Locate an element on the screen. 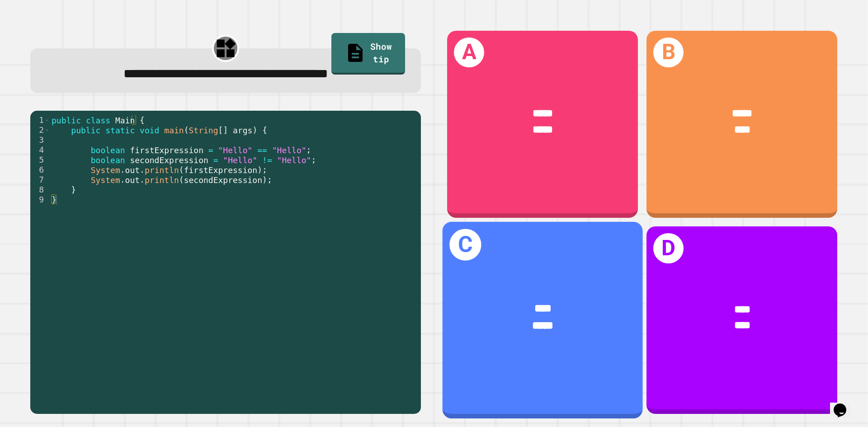  span: Toggle code folding, rows 2 through 8 is located at coordinates (46, 130).